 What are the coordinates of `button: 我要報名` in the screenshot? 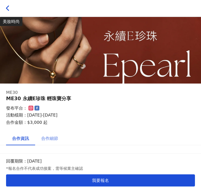 It's located at (101, 181).